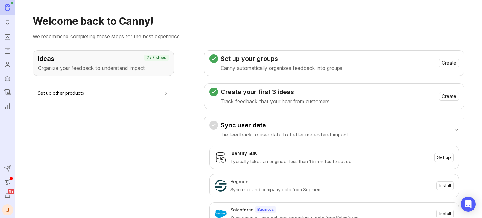  Describe the element at coordinates (8, 51) in the screenshot. I see `a: Roadmaps` at that location.